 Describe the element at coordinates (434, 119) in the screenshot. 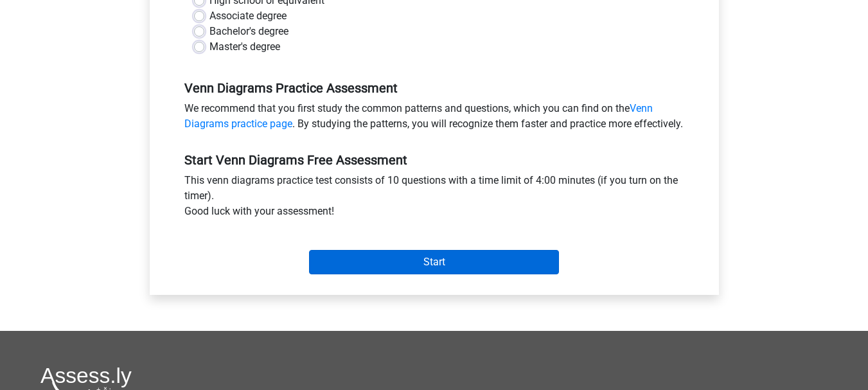

I see `div: We recommend that you first study the common patterns and questions, which you can find on the . ...` at that location.